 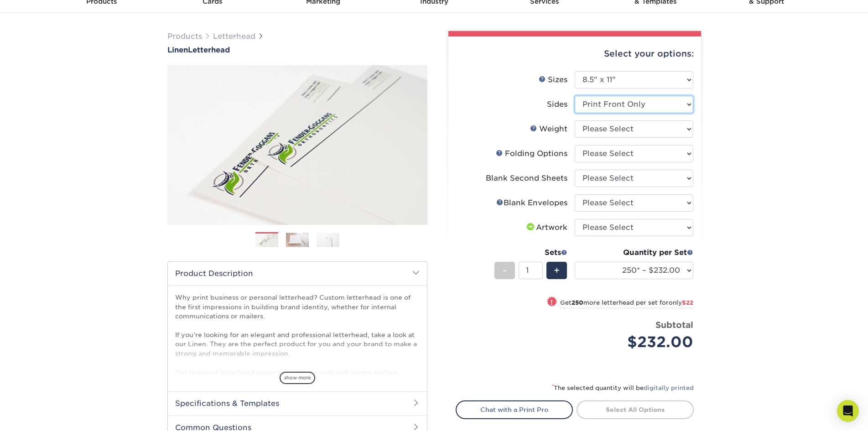 What do you see at coordinates (514, 409) in the screenshot?
I see `a: Chat with a Print Pro` at bounding box center [514, 409].